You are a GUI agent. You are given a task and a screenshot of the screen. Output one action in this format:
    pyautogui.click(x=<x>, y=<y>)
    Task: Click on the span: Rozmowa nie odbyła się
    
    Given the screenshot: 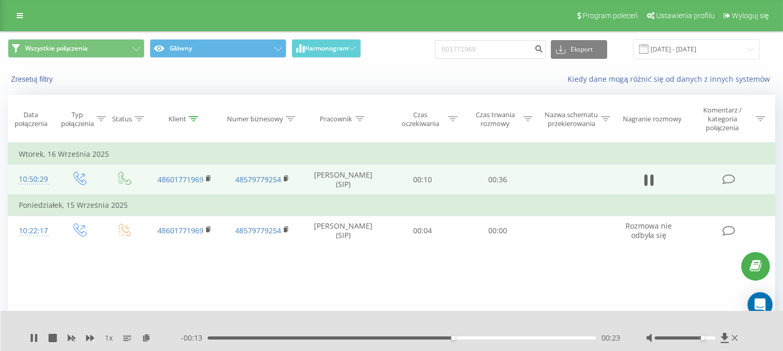 What is the action you would take?
    pyautogui.click(x=648, y=230)
    